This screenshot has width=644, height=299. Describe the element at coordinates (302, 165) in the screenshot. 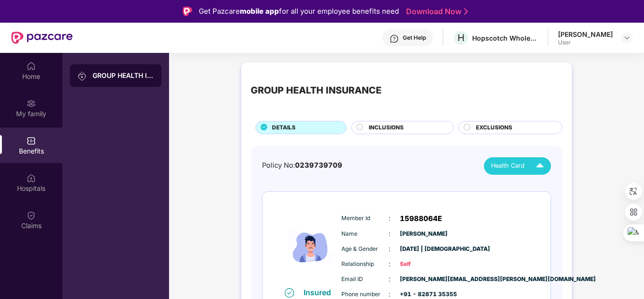

I see `div: Policy No:` at that location.